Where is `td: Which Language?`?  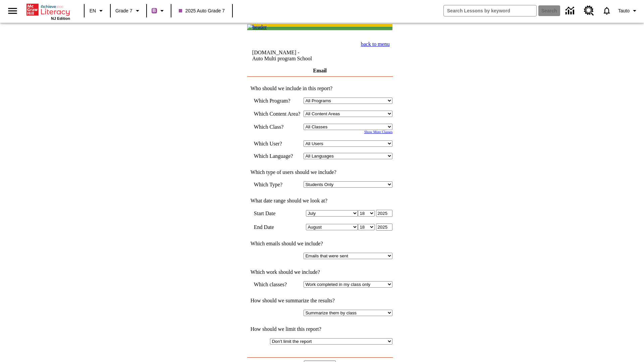 td: Which Language? is located at coordinates (277, 156).